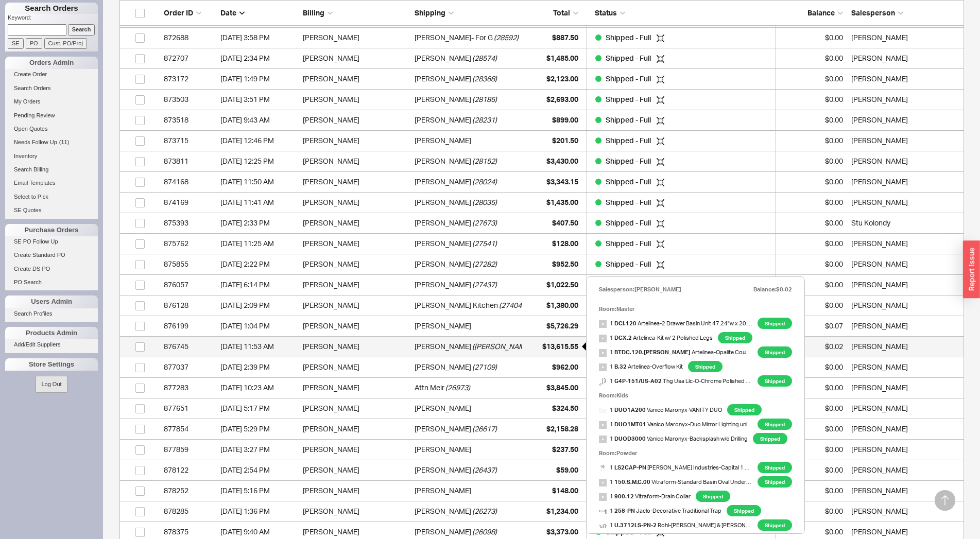 Image resolution: width=980 pixels, height=539 pixels. What do you see at coordinates (190, 223) in the screenshot?
I see `div: 875393` at bounding box center [190, 223].